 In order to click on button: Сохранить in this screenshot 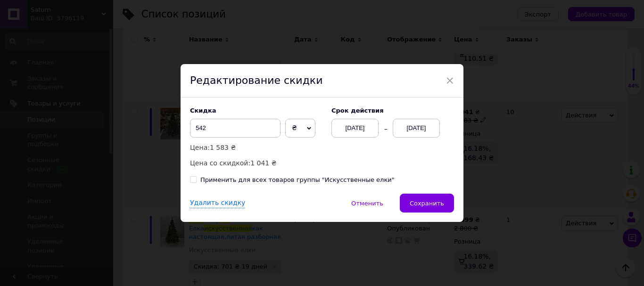, I will do `click(427, 203)`.